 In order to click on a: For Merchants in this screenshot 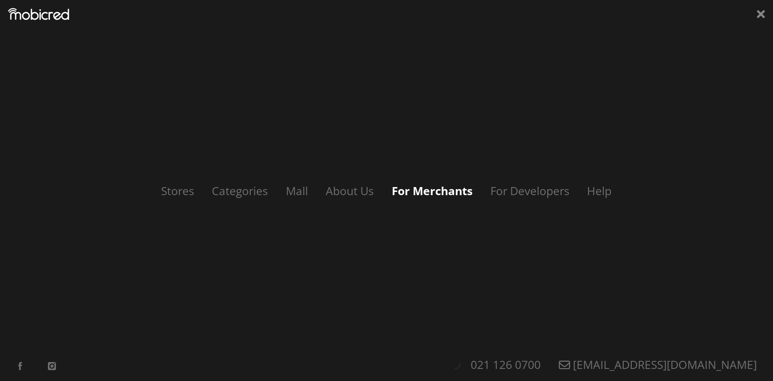, I will do `click(432, 190)`.